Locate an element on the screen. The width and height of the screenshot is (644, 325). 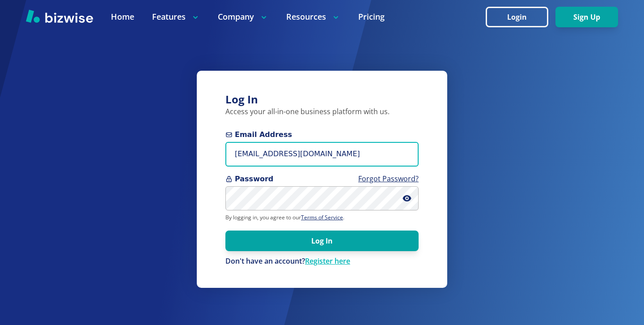
h3: Log In is located at coordinates (322, 99).